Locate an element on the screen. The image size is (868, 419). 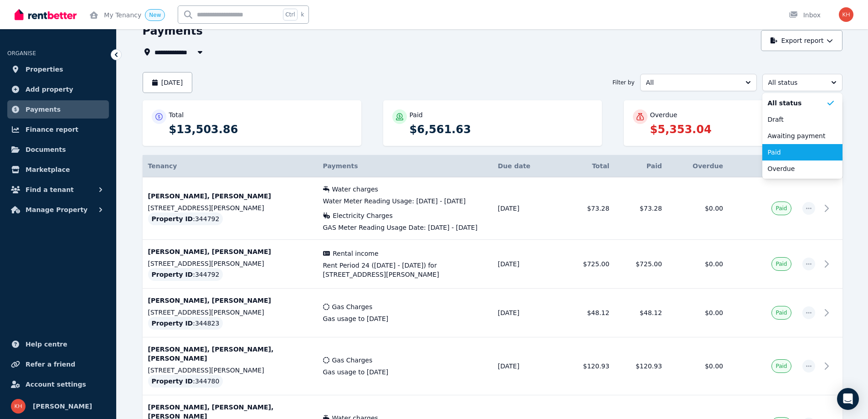
span: New is located at coordinates (155, 15).